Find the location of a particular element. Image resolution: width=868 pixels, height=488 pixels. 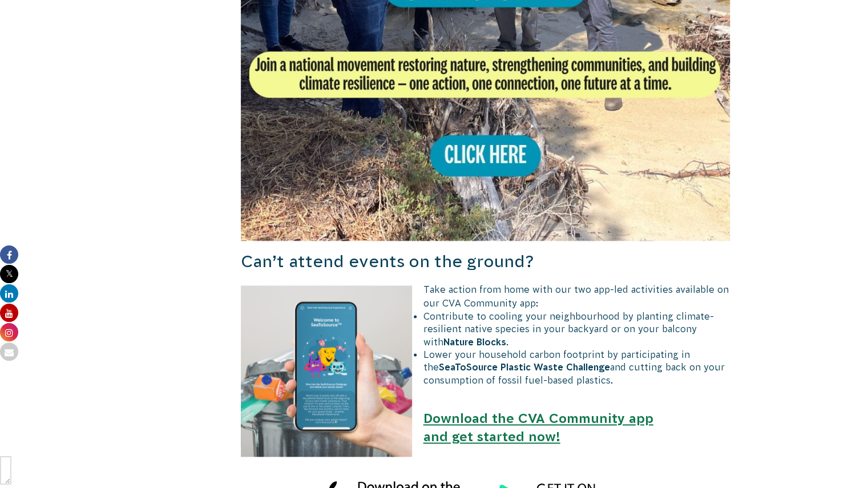

strong: SeaToSource Plastic Waste Challenge is located at coordinates (525, 367).